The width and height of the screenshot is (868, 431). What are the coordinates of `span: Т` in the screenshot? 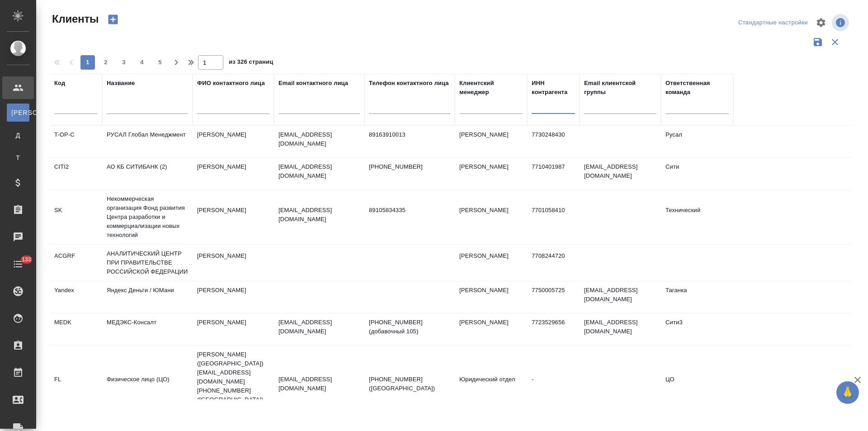 It's located at (18, 158).